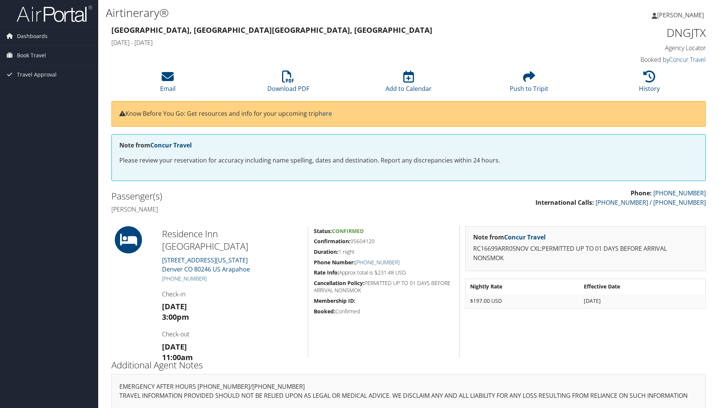 The height and width of the screenshot is (408, 719). What do you see at coordinates (635, 33) in the screenshot?
I see `h1: DNGJTX` at bounding box center [635, 33].